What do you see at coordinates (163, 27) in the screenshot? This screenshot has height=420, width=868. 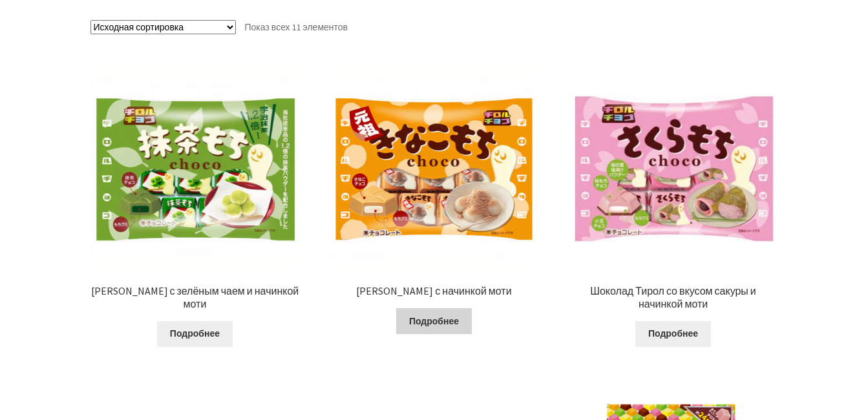 I see `select: Заказ в магазине` at bounding box center [163, 27].